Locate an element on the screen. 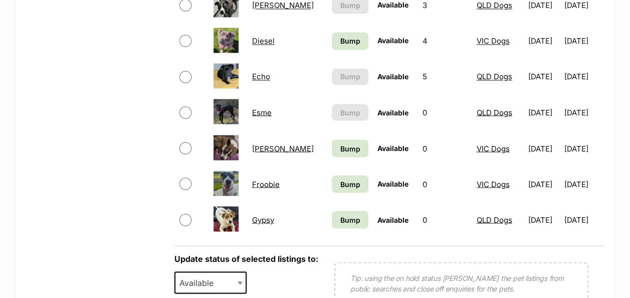  a: Gypsy is located at coordinates (263, 219).